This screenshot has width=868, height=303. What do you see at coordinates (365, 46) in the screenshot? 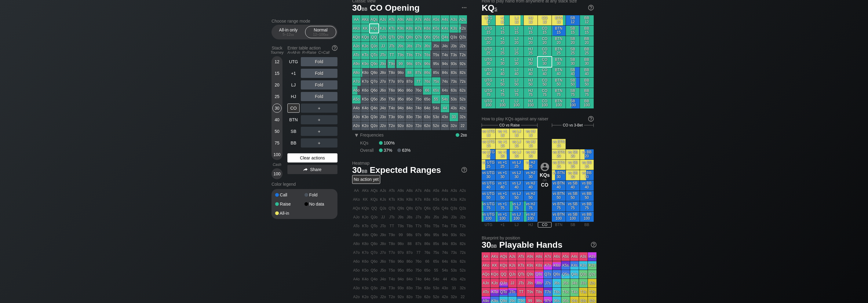
I see `div: KJo` at bounding box center [365, 46].